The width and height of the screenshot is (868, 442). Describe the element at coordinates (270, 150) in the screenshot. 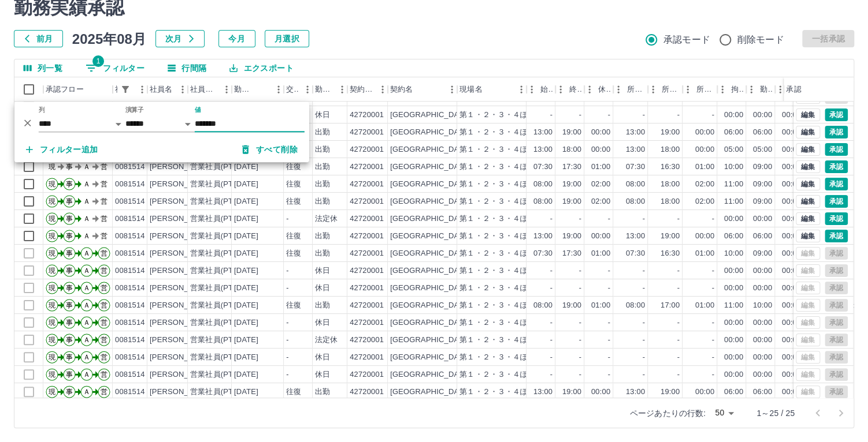

I see `button: すべて削除` at that location.